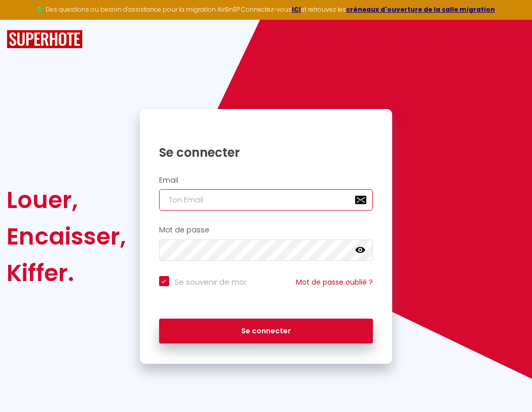 This screenshot has height=412, width=532. I want to click on a: ICI, so click(296, 9).